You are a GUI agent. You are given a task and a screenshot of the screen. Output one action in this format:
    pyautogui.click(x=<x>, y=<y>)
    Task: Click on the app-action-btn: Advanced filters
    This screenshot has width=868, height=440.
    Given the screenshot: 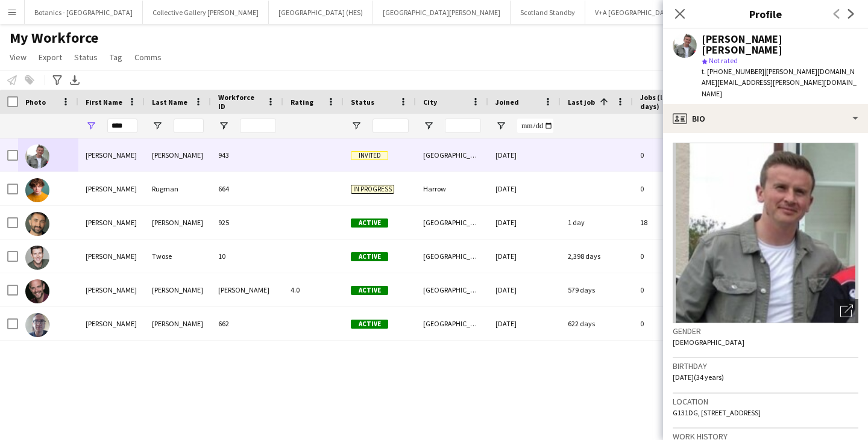 What is the action you would take?
    pyautogui.click(x=57, y=80)
    